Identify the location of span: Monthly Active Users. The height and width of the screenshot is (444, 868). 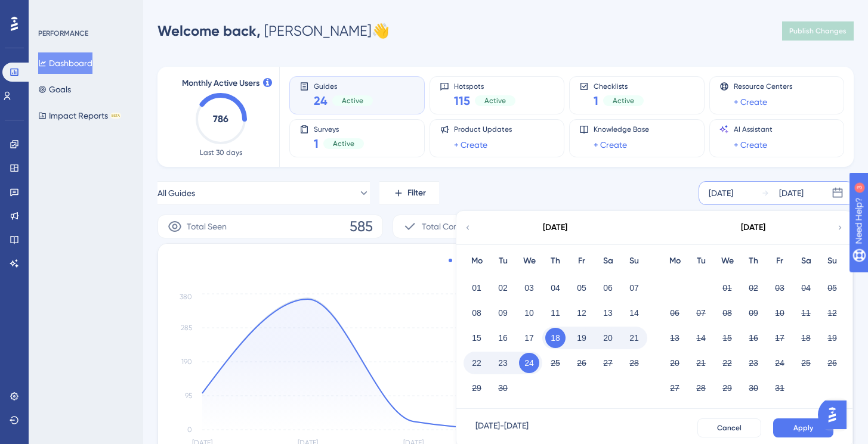
(221, 84).